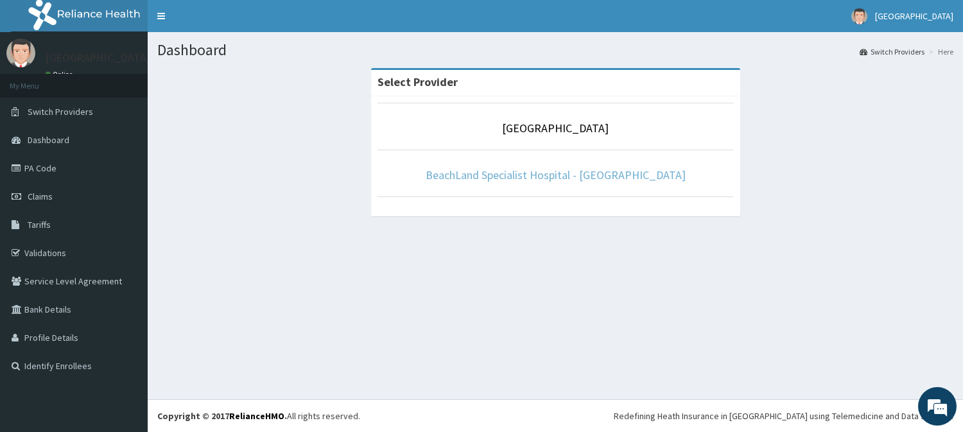 The width and height of the screenshot is (963, 432). Describe the element at coordinates (939, 51) in the screenshot. I see `li: Here` at that location.